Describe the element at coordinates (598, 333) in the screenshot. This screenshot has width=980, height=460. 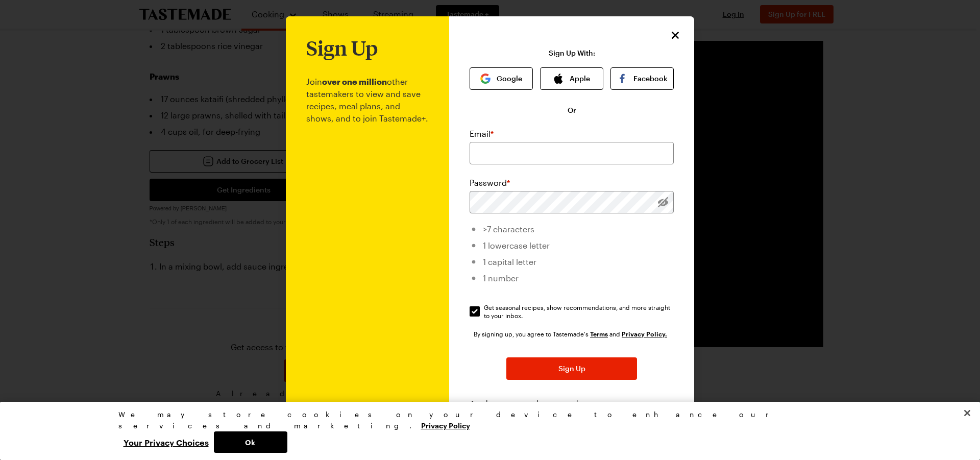
I see `a: Tastemade Terms of Service` at that location.